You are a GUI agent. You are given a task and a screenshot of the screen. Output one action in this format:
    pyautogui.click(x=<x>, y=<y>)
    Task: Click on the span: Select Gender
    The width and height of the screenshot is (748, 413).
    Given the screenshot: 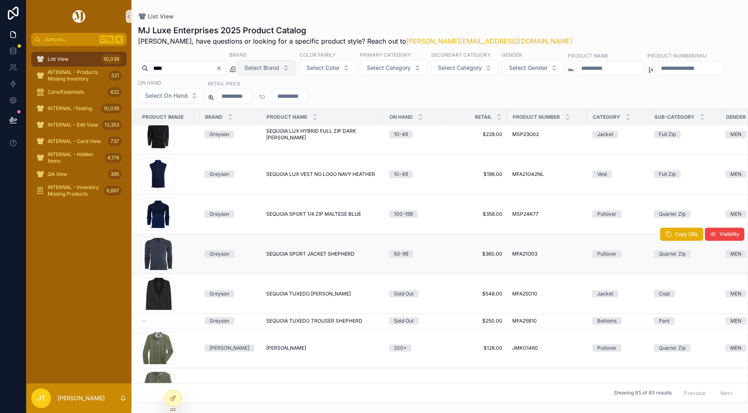 What is the action you would take?
    pyautogui.click(x=528, y=68)
    